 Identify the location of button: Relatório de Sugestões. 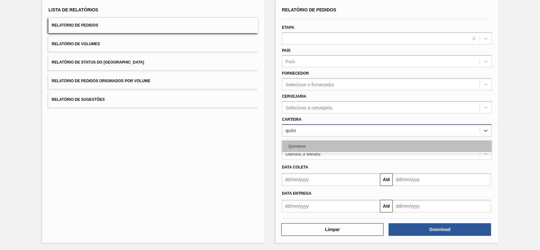
(153, 100).